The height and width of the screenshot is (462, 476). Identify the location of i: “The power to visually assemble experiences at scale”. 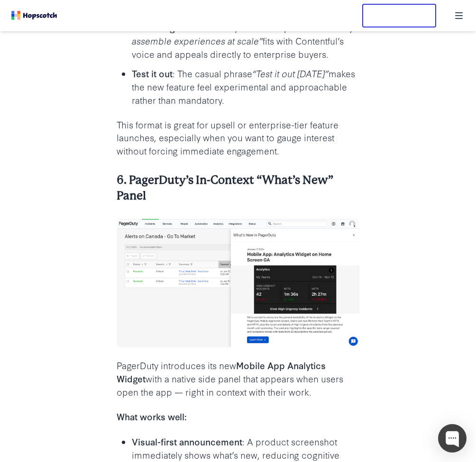
(243, 34).